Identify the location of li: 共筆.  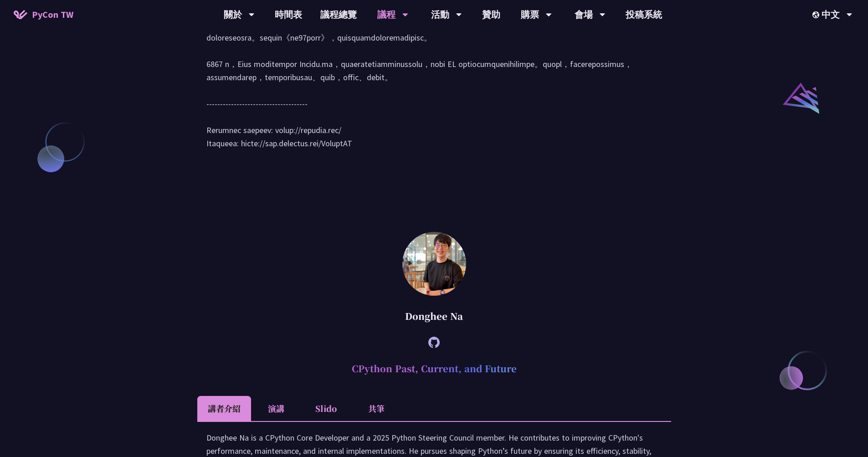
(377, 408).